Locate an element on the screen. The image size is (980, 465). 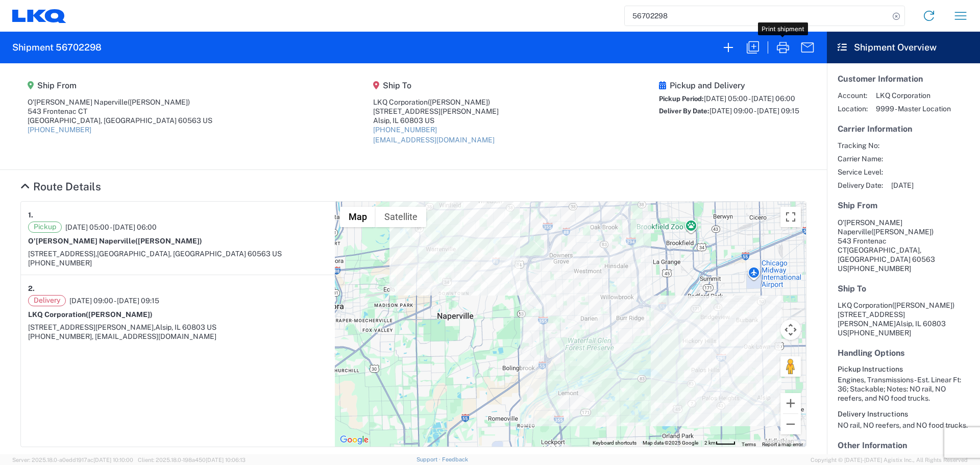
button: Zoom in is located at coordinates (791, 403).